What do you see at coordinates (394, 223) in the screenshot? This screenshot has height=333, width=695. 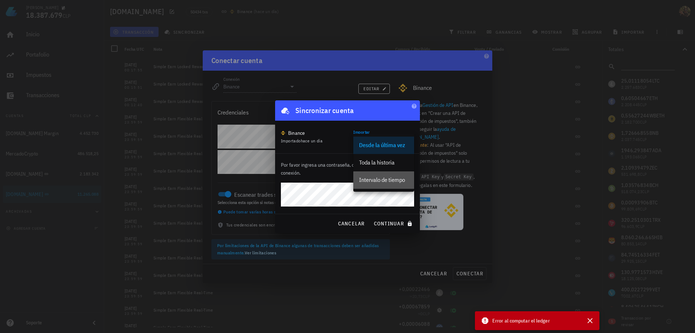 I see `button: continuar` at bounding box center [394, 223].